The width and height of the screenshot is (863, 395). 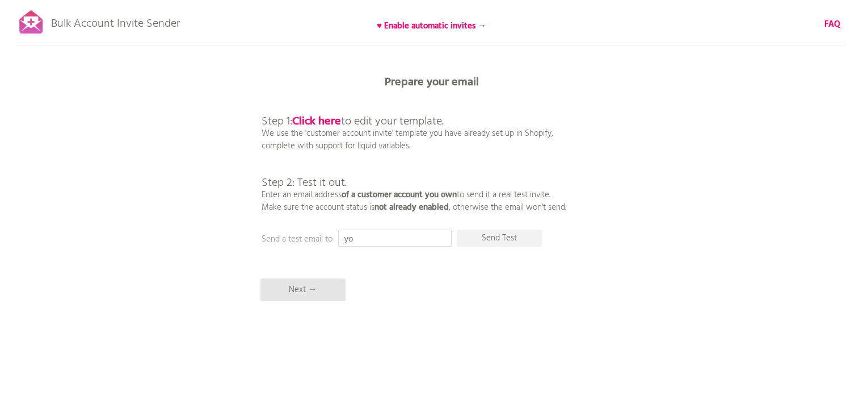 What do you see at coordinates (304, 183) in the screenshot?
I see `span: Step 2: Test it out.` at bounding box center [304, 183].